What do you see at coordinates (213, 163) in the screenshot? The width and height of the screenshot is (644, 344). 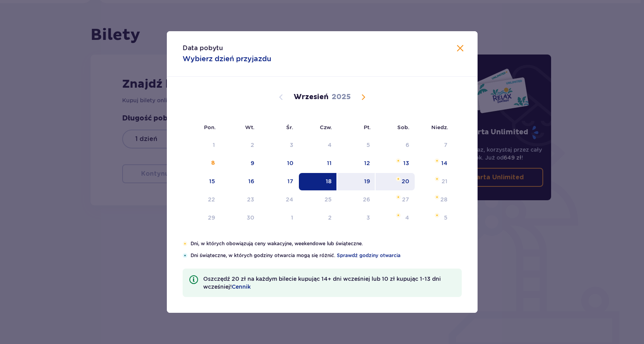 I see `div: 8` at bounding box center [213, 163].